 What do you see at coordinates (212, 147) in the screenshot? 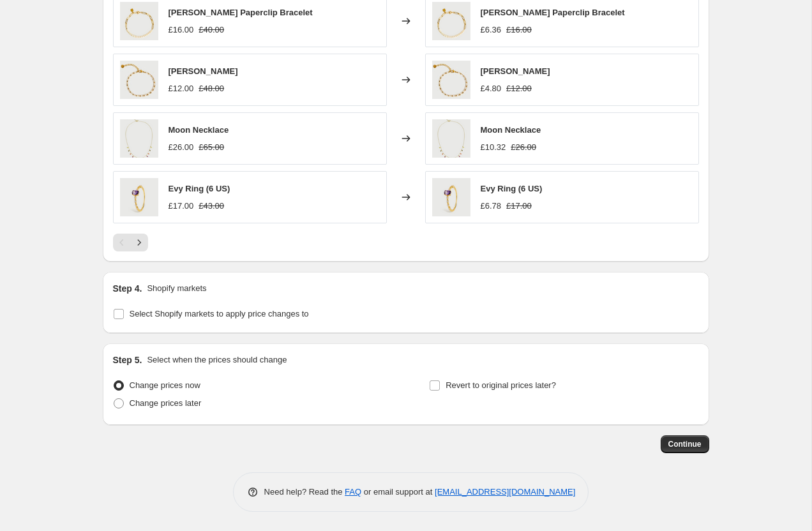
I see `span: £65.00` at bounding box center [212, 147].